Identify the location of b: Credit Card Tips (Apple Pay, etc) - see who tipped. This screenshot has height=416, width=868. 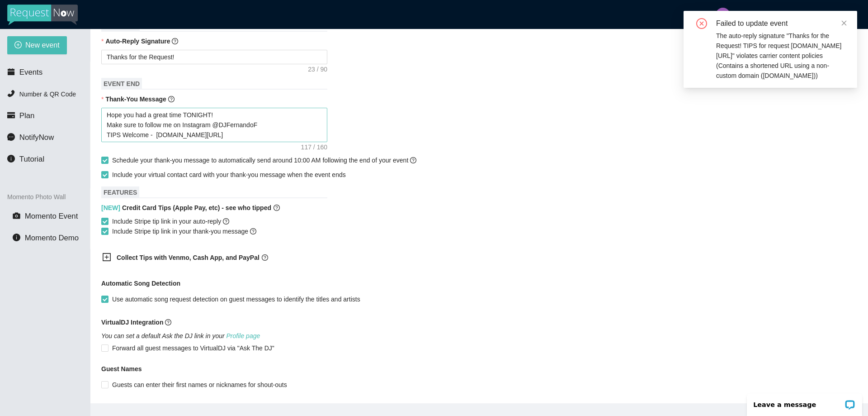
(186, 208).